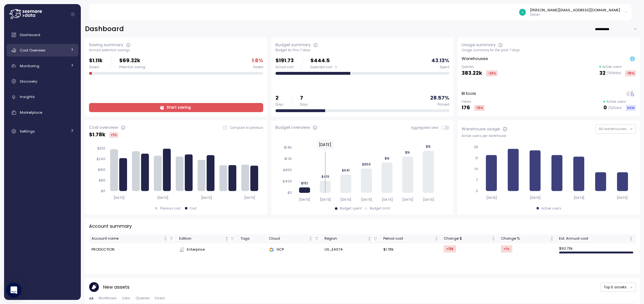  Describe the element at coordinates (193, 208) in the screenshot. I see `div: Cost` at that location.